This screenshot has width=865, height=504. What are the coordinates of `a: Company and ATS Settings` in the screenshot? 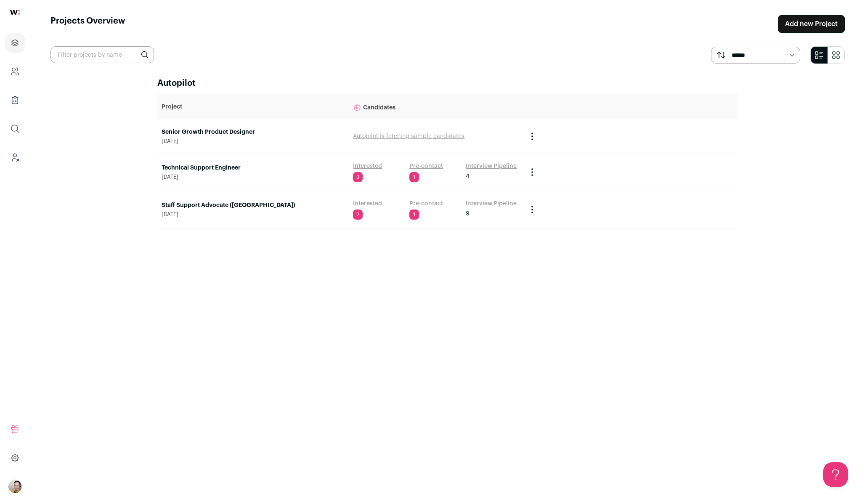 It's located at (15, 72).